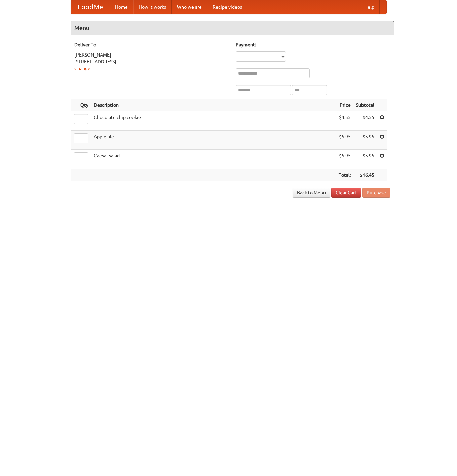 This screenshot has height=476, width=457. What do you see at coordinates (365, 175) in the screenshot?
I see `th: $16.45` at bounding box center [365, 175].